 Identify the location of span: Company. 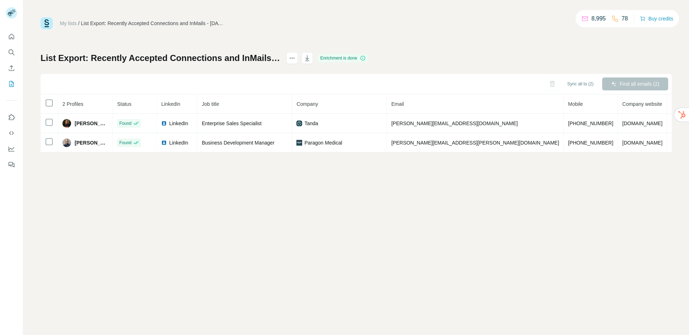
(307, 104).